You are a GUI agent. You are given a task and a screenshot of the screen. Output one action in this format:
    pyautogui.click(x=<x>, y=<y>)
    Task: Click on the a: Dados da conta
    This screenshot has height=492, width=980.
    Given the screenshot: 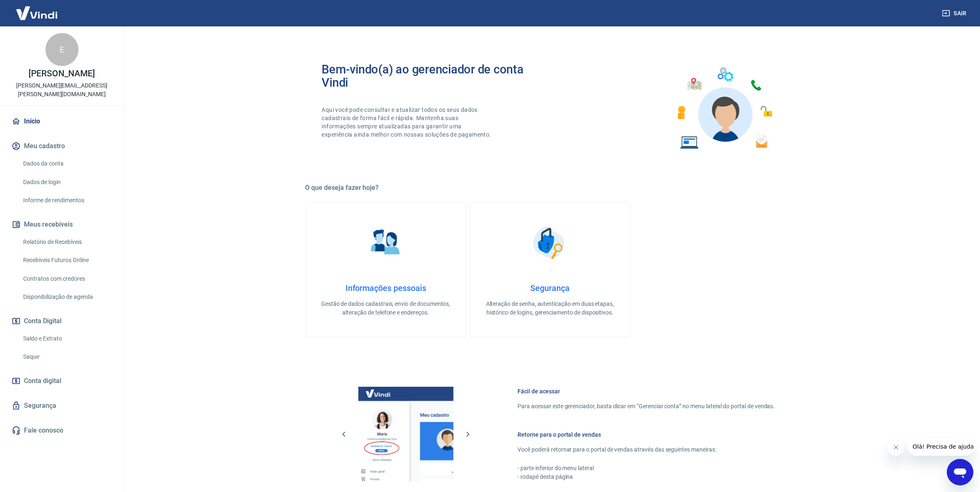 What is the action you would take?
    pyautogui.click(x=66, y=164)
    